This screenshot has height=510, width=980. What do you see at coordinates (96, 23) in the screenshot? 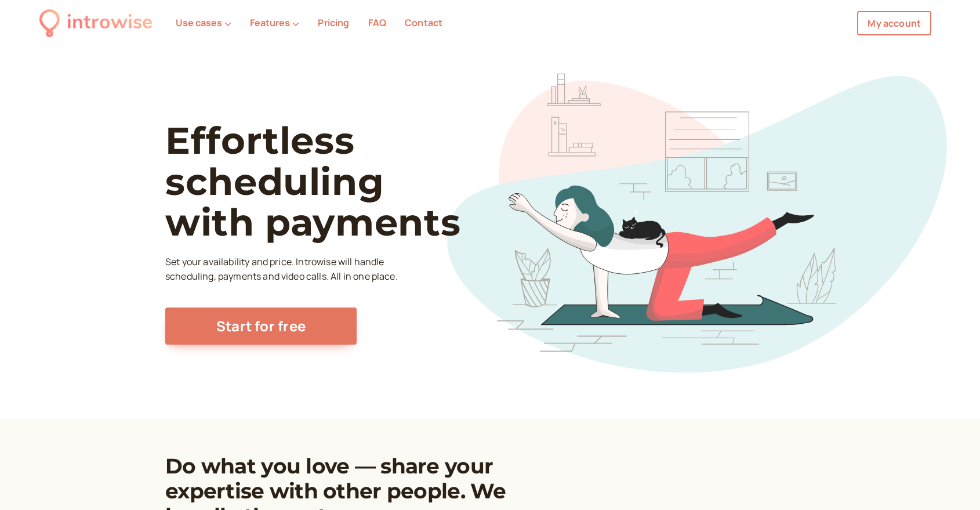
I see `a: introwise` at bounding box center [96, 23].